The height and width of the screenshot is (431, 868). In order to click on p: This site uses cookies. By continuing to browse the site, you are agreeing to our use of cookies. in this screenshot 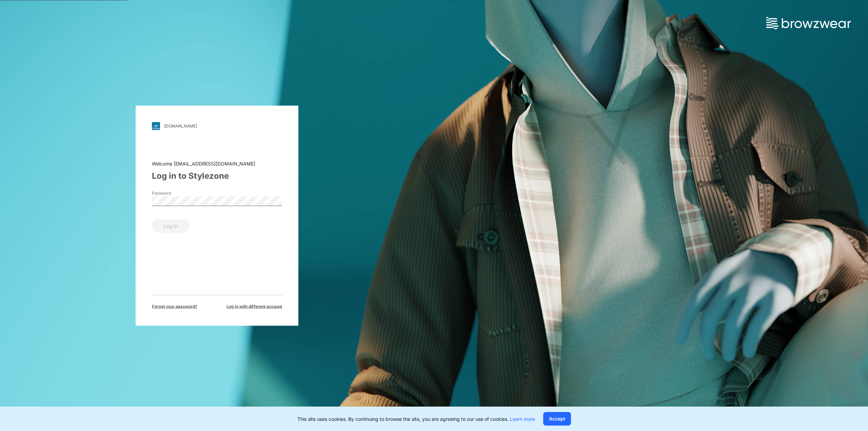, I will do `click(416, 419)`.